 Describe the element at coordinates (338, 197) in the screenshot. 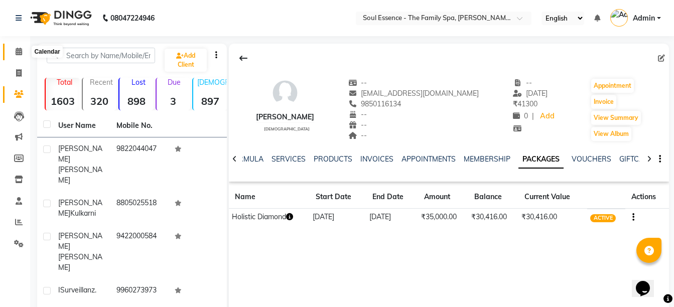

I see `th: Start Date` at that location.